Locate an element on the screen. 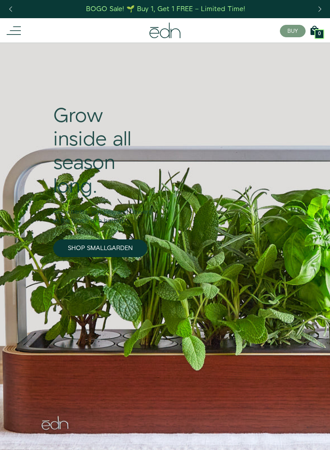  a: SHOP SMALLGARDEN is located at coordinates (100, 248).